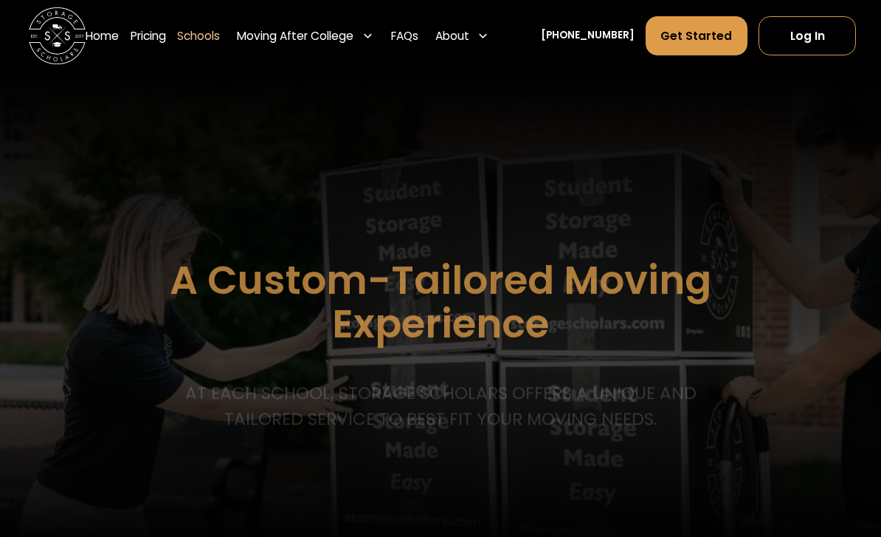 Image resolution: width=881 pixels, height=537 pixels. I want to click on h1: A Custom-Tailored Moving Experience, so click(440, 301).